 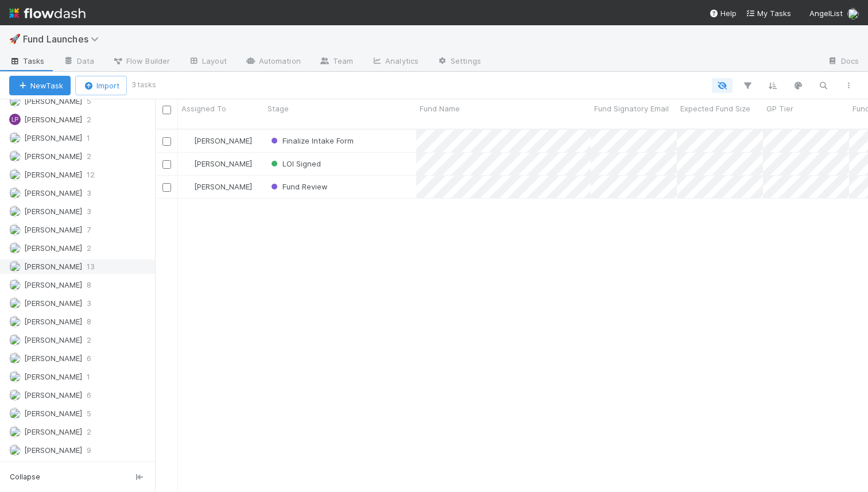 I want to click on img: avatar_cbf6e7c1-1692-464b-bc1b-b8582b2cbdce.png, so click(x=15, y=321).